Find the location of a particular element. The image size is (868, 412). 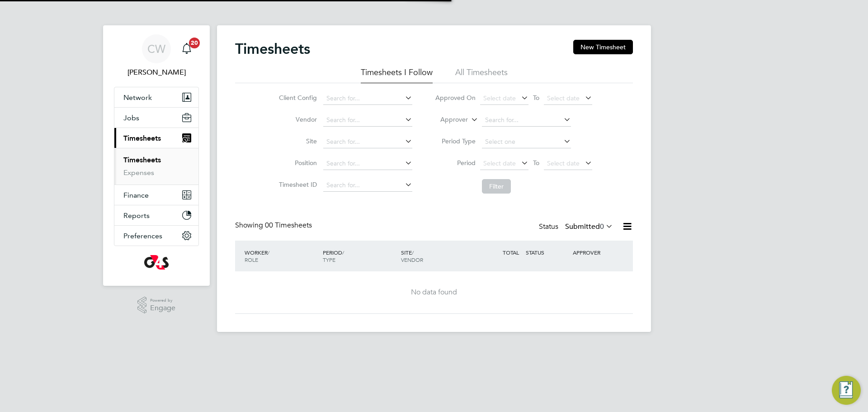

div: WORKER is located at coordinates (281, 256).